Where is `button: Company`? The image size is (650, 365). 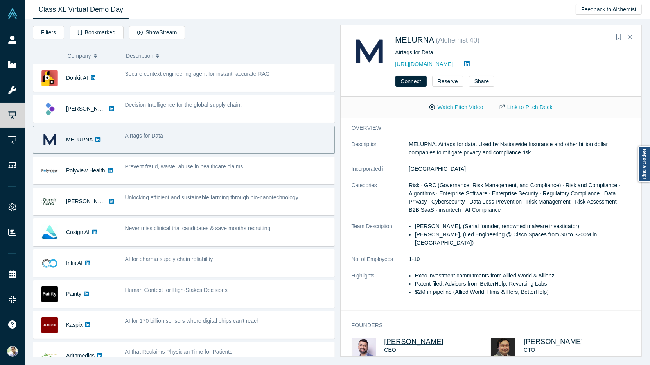 button: Company is located at coordinates (93, 56).